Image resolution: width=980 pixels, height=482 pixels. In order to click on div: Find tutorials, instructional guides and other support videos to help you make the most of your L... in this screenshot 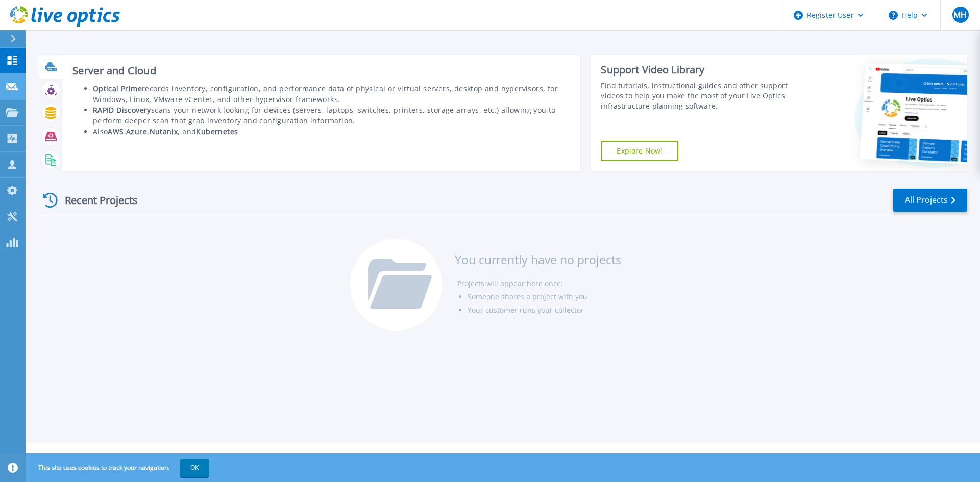, I will do `click(696, 96)`.